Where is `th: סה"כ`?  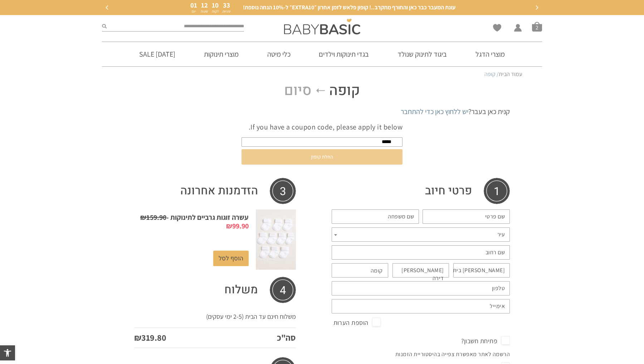 th: סה"כ is located at coordinates (237, 338).